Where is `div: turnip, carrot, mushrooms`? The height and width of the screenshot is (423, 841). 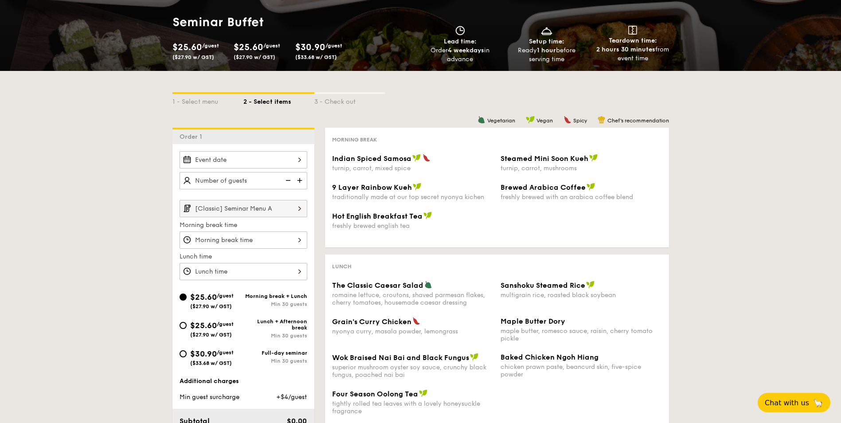
div: turnip, carrot, mushrooms is located at coordinates (581, 168).